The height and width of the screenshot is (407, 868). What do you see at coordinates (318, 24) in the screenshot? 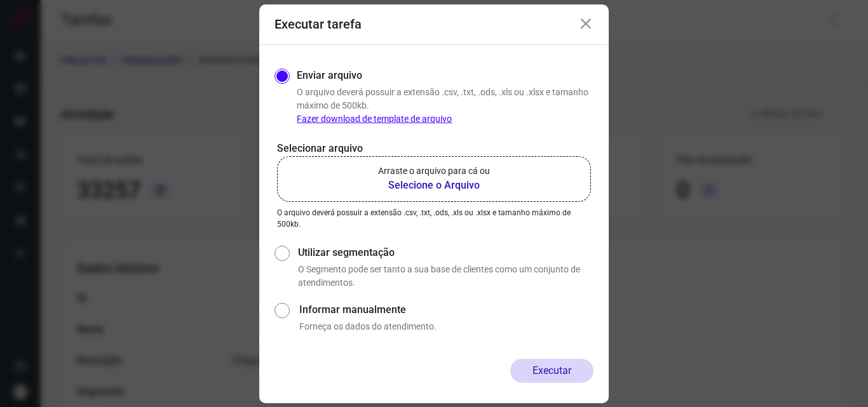
I see `h3: Executar tarefa` at bounding box center [318, 24].